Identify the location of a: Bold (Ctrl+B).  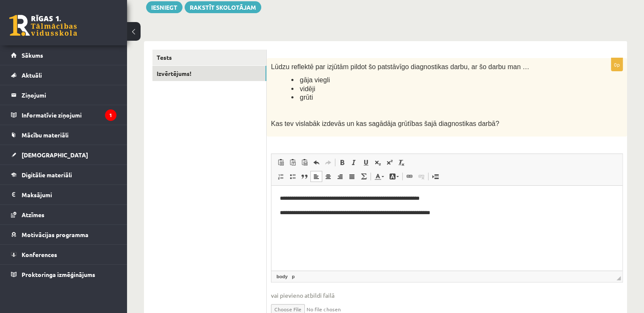
(342, 162).